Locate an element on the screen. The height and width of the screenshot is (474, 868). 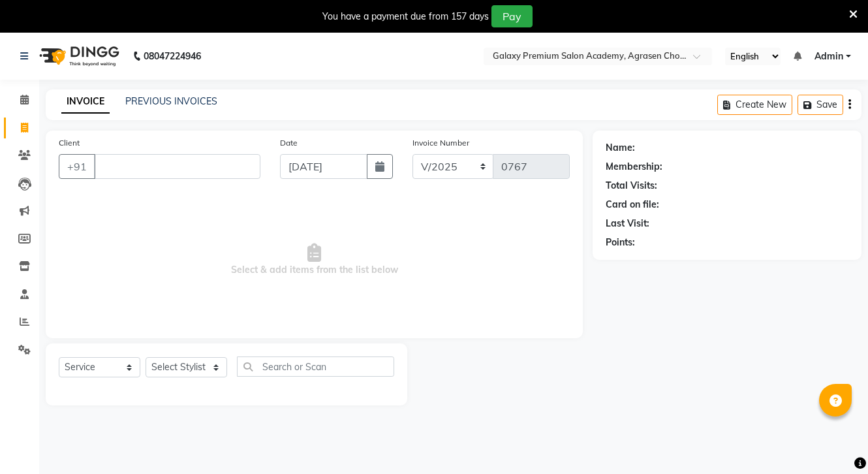
button: Pay is located at coordinates (512, 16).